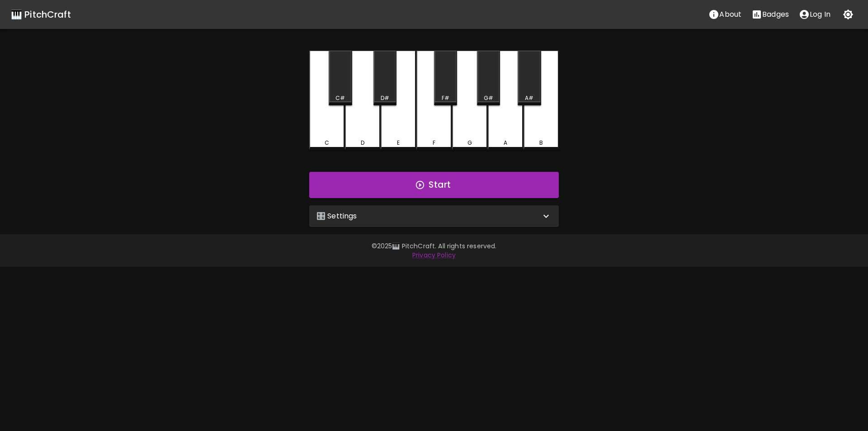 Image resolution: width=868 pixels, height=431 pixels. Describe the element at coordinates (542, 143) in the screenshot. I see `div: B` at that location.